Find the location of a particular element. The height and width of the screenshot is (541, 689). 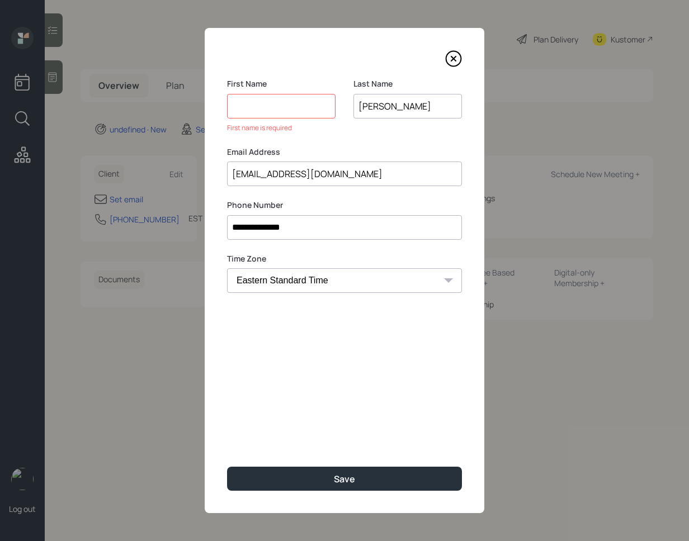

button: Save is located at coordinates (344, 478).